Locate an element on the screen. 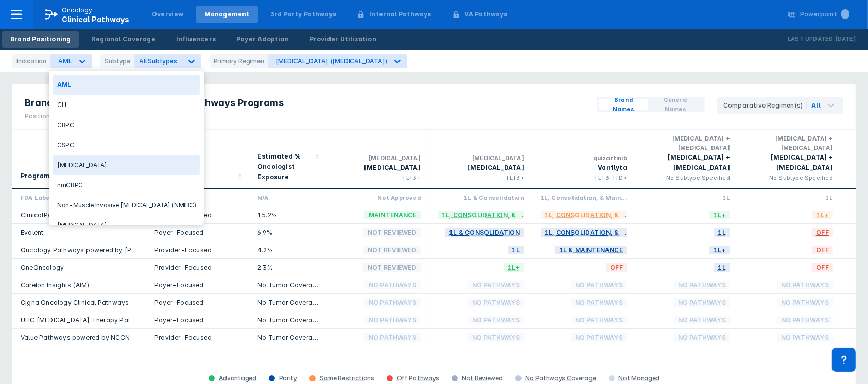  span: 1L & Consolidation is located at coordinates (485, 232).